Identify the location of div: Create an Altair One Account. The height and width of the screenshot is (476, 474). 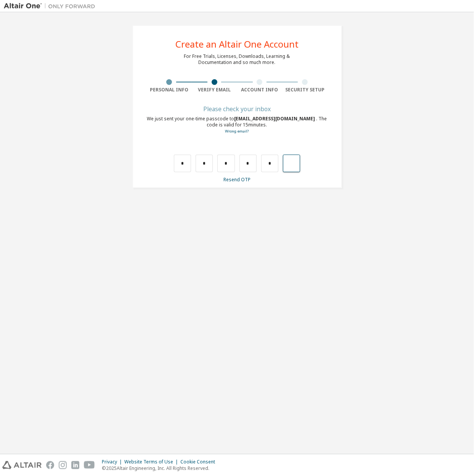
(237, 44).